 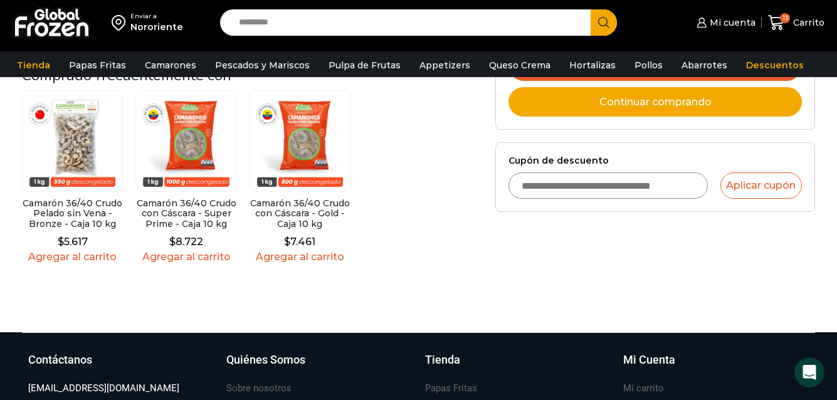 What do you see at coordinates (262, 65) in the screenshot?
I see `a: Pescados y Mariscos` at bounding box center [262, 65].